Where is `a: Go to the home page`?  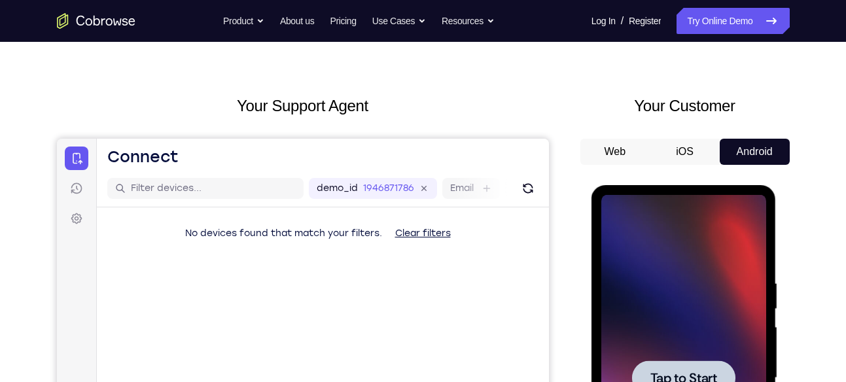 a: Go to the home page is located at coordinates (96, 21).